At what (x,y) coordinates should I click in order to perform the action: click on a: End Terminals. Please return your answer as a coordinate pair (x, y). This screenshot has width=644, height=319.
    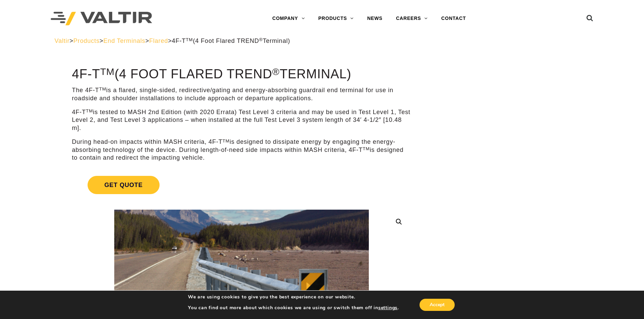
    Looking at the image, I should click on (124, 41).